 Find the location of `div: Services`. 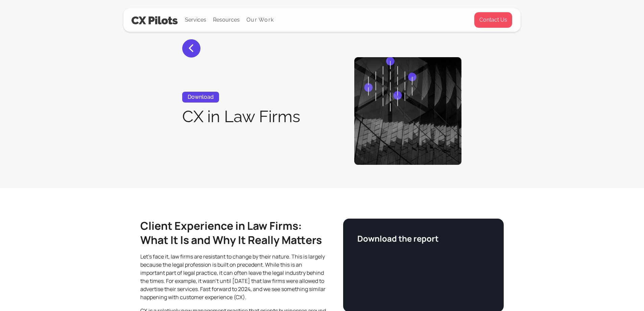

div: Services is located at coordinates (196, 20).